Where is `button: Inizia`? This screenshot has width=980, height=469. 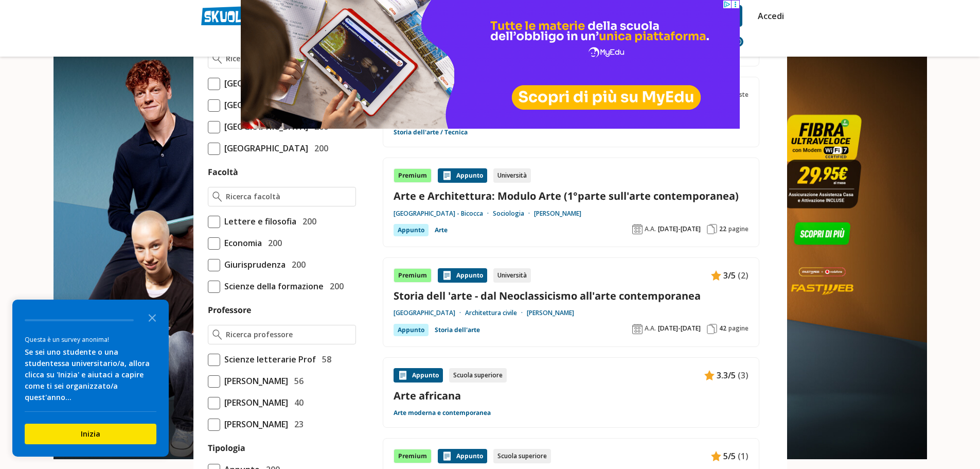
button: Inizia is located at coordinates (90, 434).